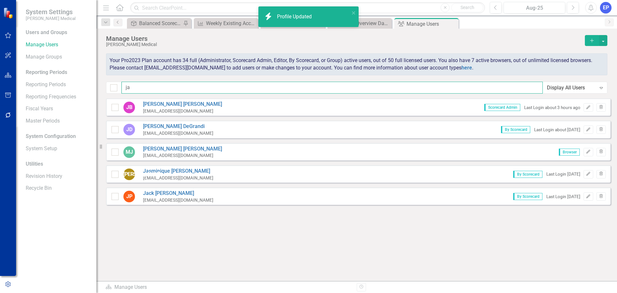  Describe the element at coordinates (50, 12) in the screenshot. I see `span: System Settings` at that location.